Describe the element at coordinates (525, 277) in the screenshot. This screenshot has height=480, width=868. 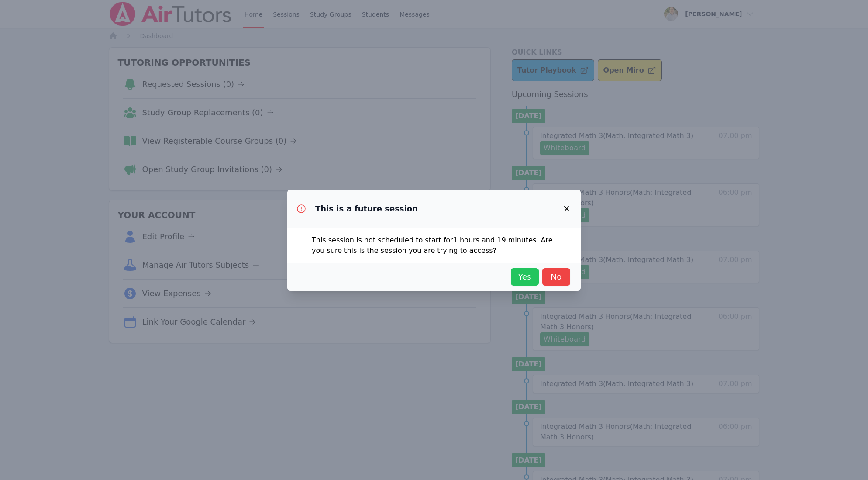
I see `button: Yes` at that location.